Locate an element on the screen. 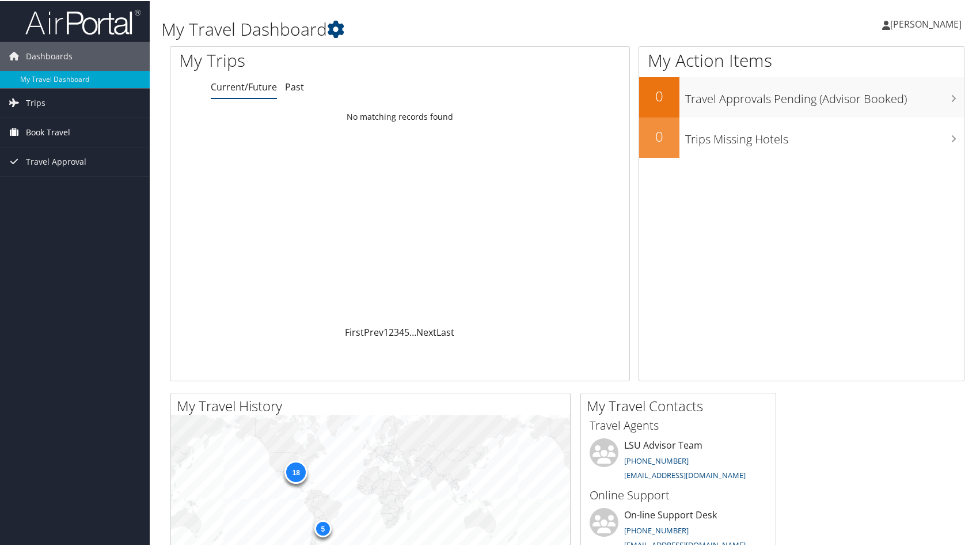 This screenshot has width=980, height=546. a: Prev is located at coordinates (374, 331).